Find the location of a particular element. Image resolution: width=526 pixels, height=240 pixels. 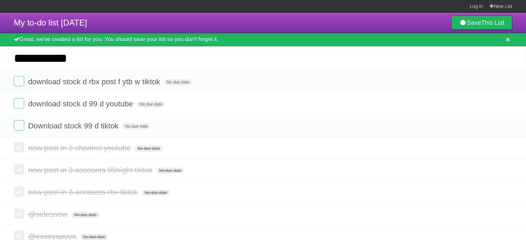

span: now post in 3 accounts 99night tiktok is located at coordinates (91, 170).